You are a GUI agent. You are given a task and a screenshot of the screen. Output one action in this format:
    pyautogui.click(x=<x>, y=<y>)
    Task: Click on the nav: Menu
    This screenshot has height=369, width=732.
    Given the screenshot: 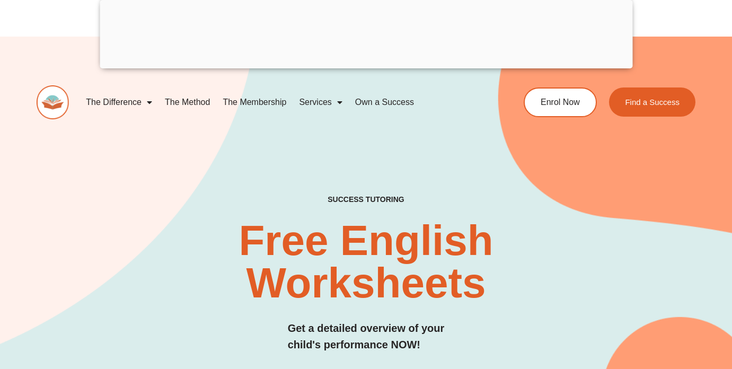 What is the action you would take?
    pyautogui.click(x=282, y=102)
    